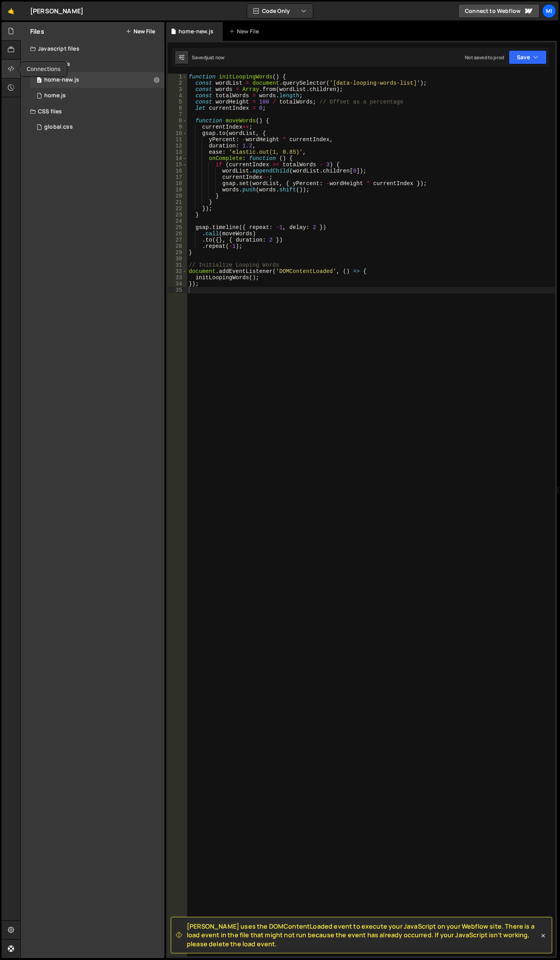 The image size is (560, 960). Describe the element at coordinates (97, 127) in the screenshot. I see `div: 16715/45692.css` at that location.